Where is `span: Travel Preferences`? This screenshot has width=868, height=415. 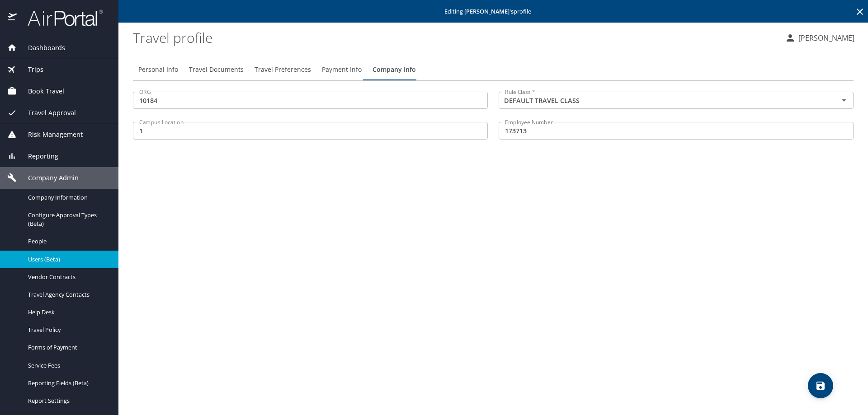
span: Travel Preferences is located at coordinates (282, 69).